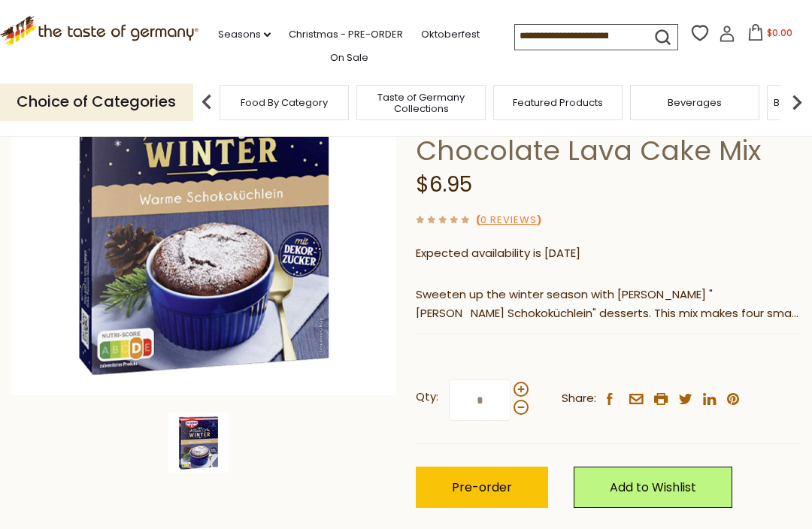 The image size is (812, 529). What do you see at coordinates (482, 487) in the screenshot?
I see `span: Pre-order` at bounding box center [482, 487].